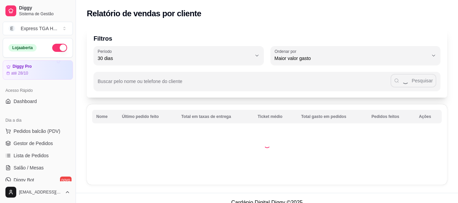 The width and height of the screenshot is (458, 203). What do you see at coordinates (44, 14) in the screenshot?
I see `span: Sistema de Gestão` at bounding box center [44, 14].